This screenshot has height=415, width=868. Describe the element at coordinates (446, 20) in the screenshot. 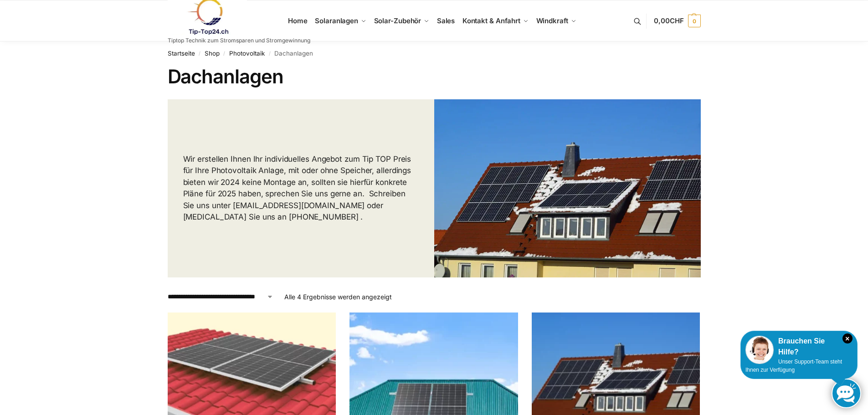

I see `span: Sales` at that location.